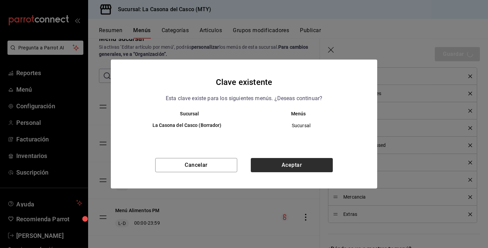 The width and height of the screenshot is (488, 248). I want to click on p: Esta clave existe para los siguientes menús. ¿Deseas continuar?, so click(244, 99).